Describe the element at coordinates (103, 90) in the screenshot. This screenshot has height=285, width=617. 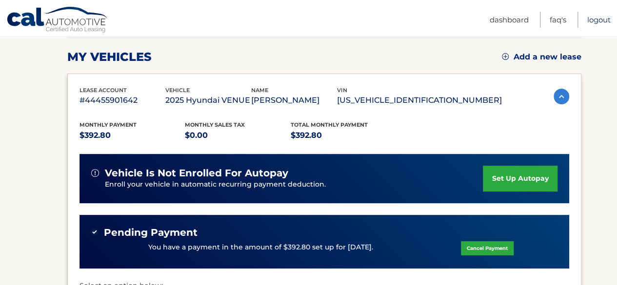
I see `span: lease account` at that location.